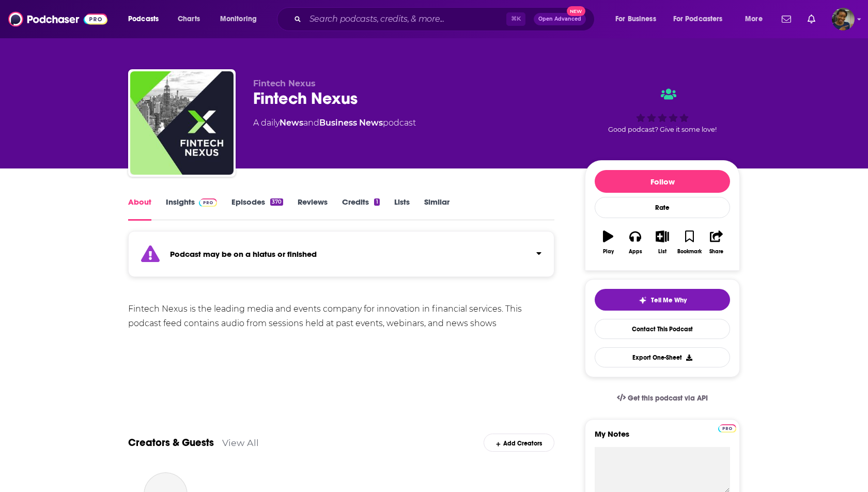 The image size is (868, 492). Describe the element at coordinates (663, 242) in the screenshot. I see `button: List` at that location.